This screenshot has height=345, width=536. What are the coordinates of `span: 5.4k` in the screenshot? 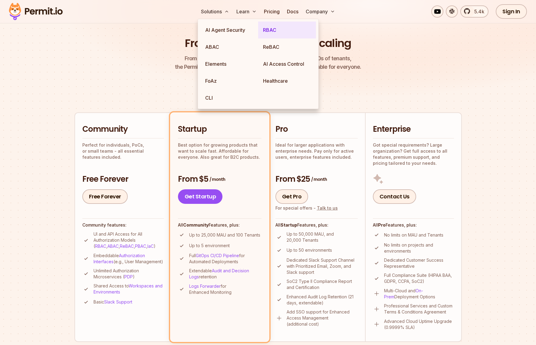 It's located at (477, 11).